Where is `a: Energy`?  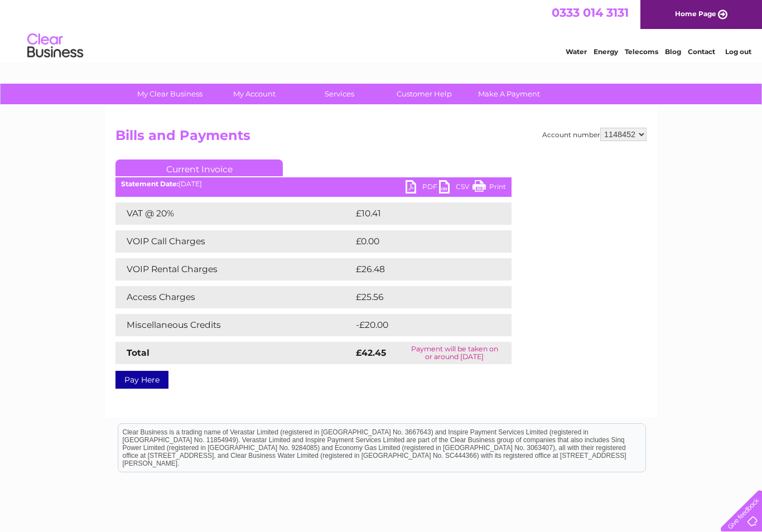
a: Energy is located at coordinates (606, 51).